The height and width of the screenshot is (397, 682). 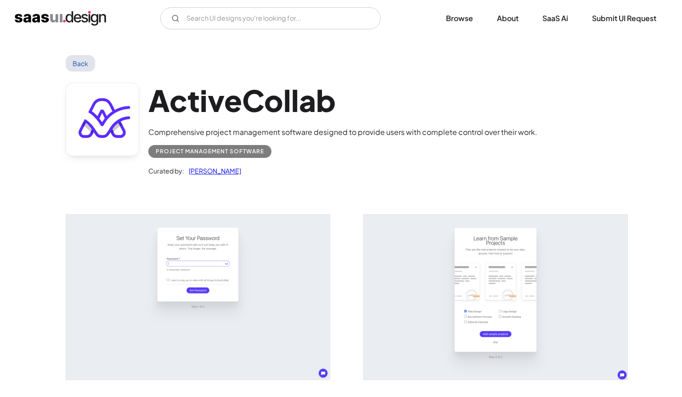 What do you see at coordinates (459, 18) in the screenshot?
I see `a: Browse` at bounding box center [459, 18].